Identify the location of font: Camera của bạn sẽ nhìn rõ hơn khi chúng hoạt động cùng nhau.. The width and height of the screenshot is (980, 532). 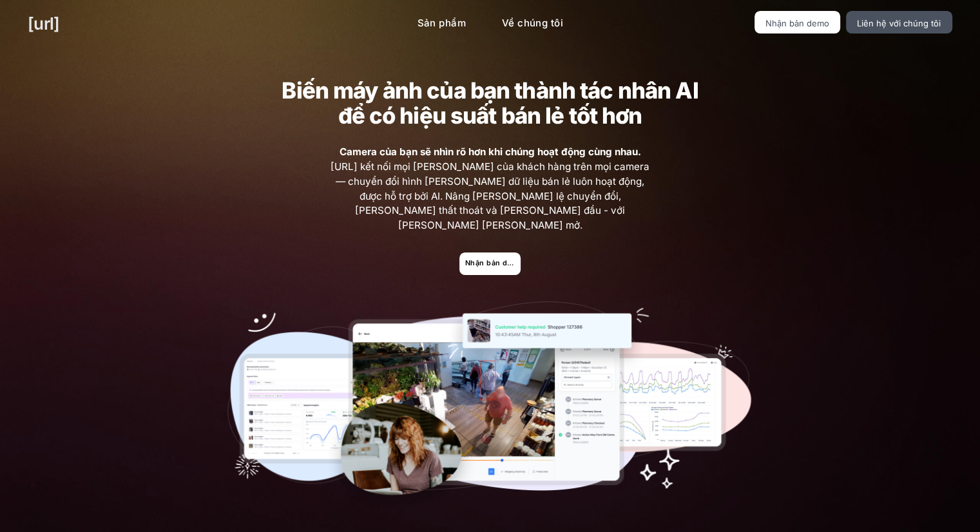
(490, 151).